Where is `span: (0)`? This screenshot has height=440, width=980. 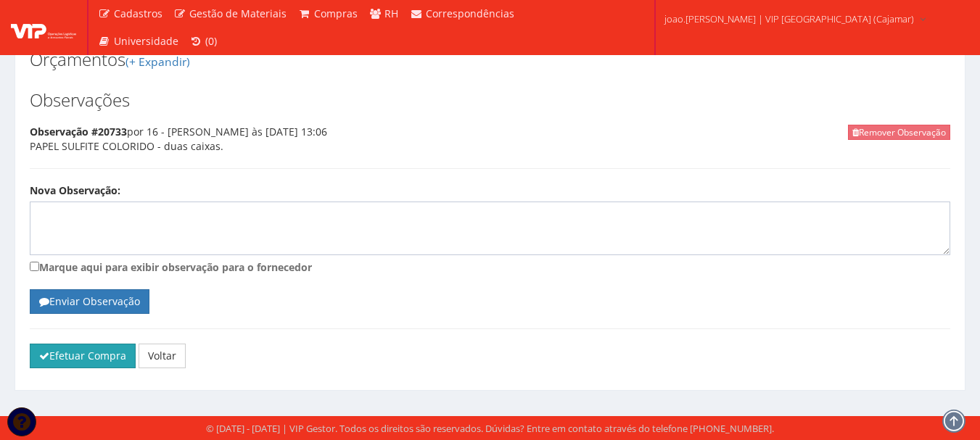
span: (0) is located at coordinates (211, 41).